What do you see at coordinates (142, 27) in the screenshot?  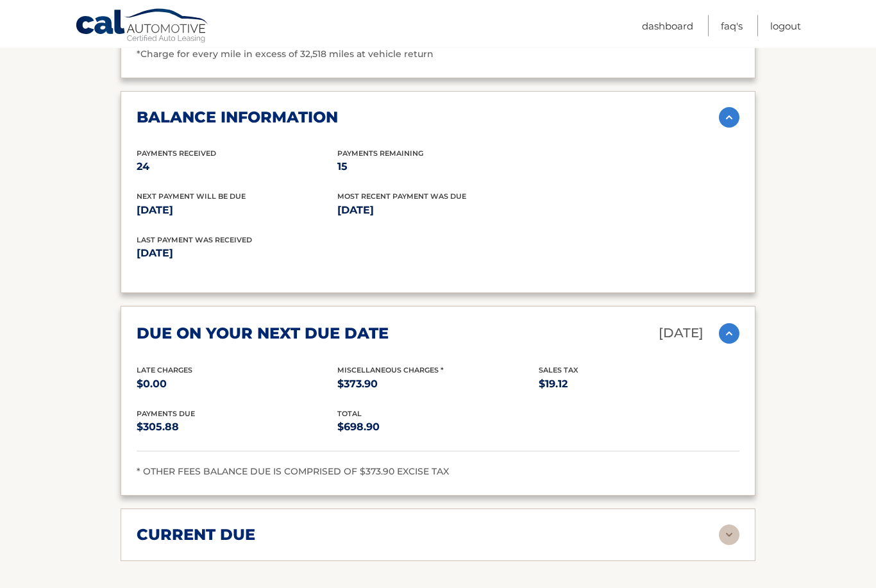 I see `a: Cal Automotive` at bounding box center [142, 27].